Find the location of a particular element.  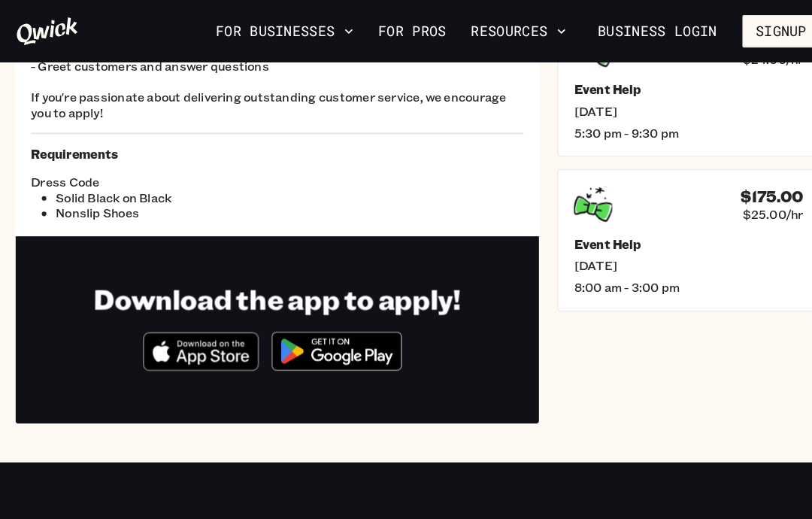

li: Nonslip Shoes is located at coordinates (161, 207).